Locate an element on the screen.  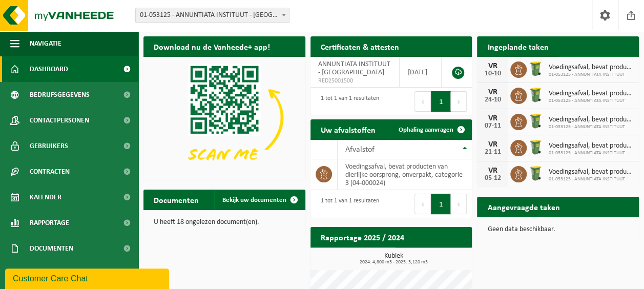
h3: Kubiek is located at coordinates (394, 258).